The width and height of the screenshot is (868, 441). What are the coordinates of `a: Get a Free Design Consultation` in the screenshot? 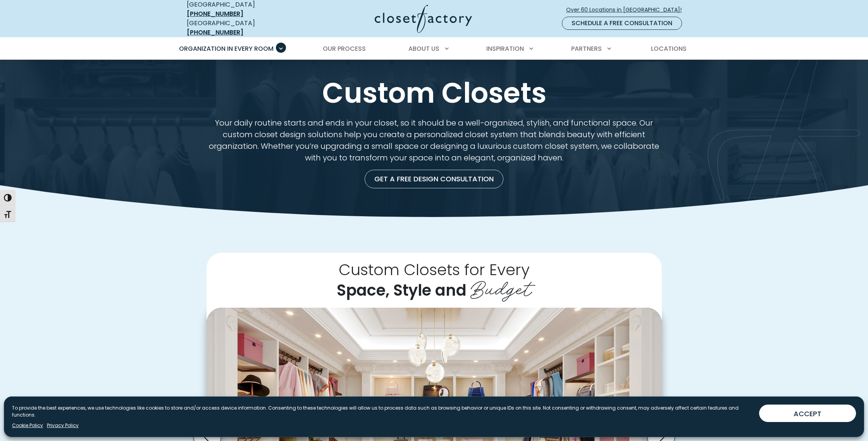 It's located at (434, 179).